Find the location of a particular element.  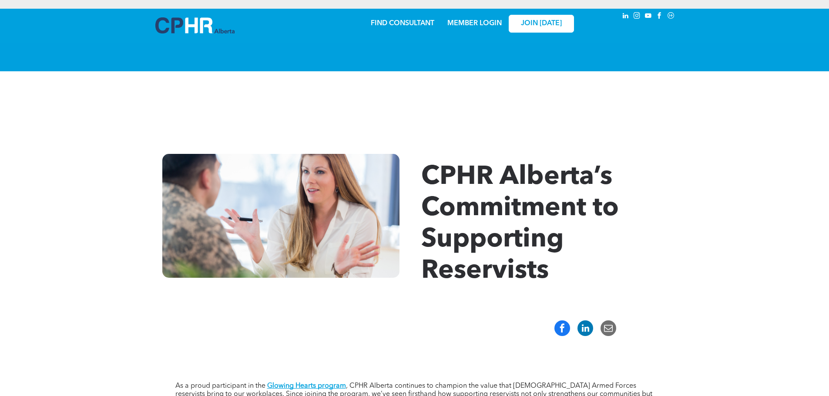

strong: Glowing Hearts program is located at coordinates (306, 386).